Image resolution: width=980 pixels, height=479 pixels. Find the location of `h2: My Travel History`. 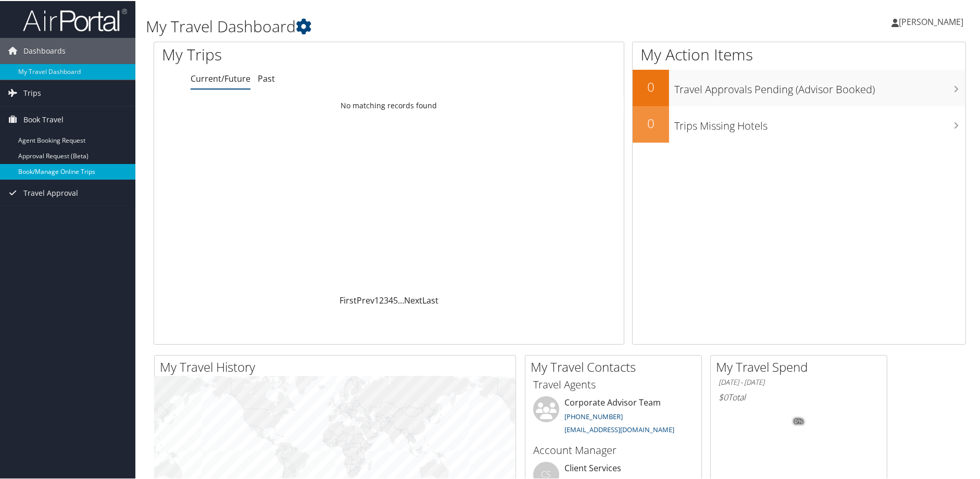

h2: My Travel History is located at coordinates (338, 367).